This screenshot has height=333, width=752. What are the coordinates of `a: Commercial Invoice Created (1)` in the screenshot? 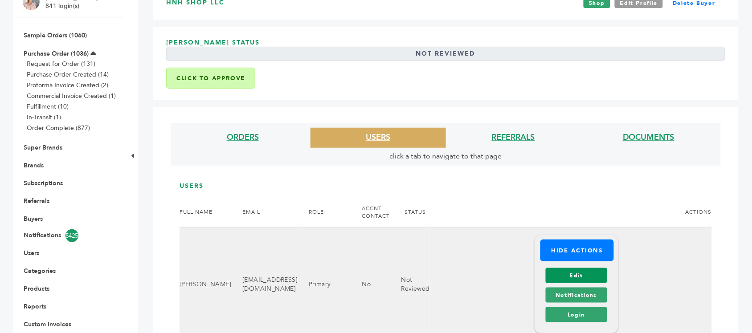 It's located at (71, 96).